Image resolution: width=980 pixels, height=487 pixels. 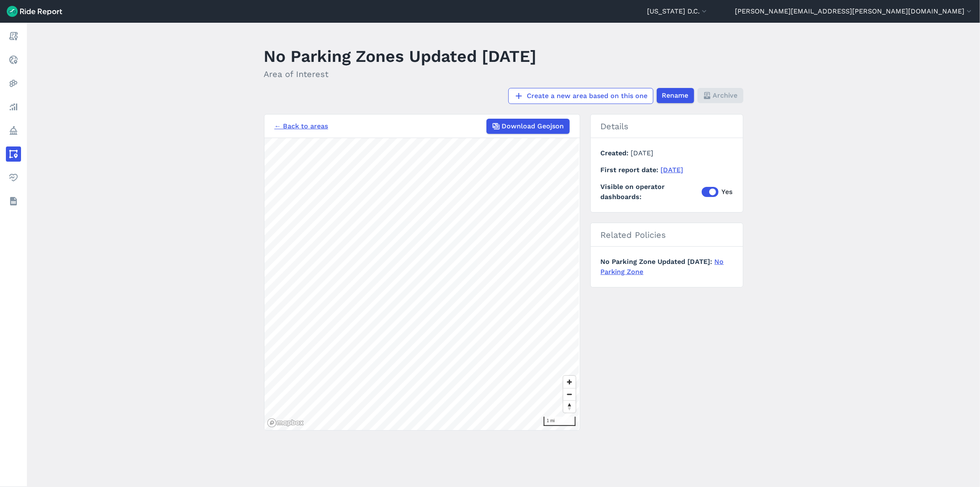 What do you see at coordinates (616, 153) in the screenshot?
I see `span: Created` at bounding box center [616, 153].